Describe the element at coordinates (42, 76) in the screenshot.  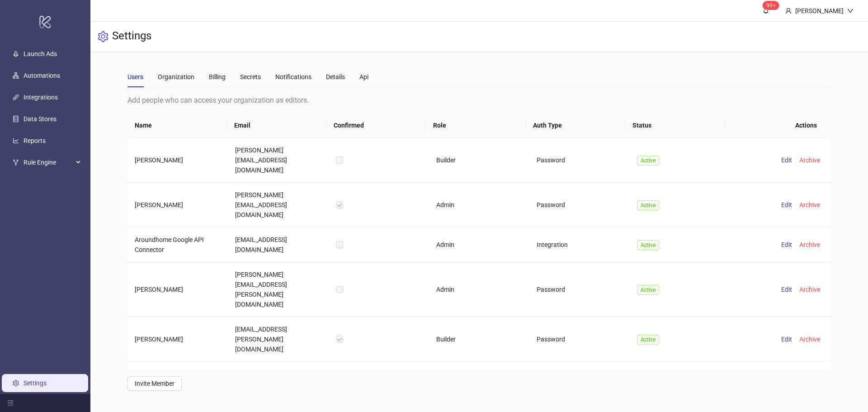
I see `a: Automations` at that location.